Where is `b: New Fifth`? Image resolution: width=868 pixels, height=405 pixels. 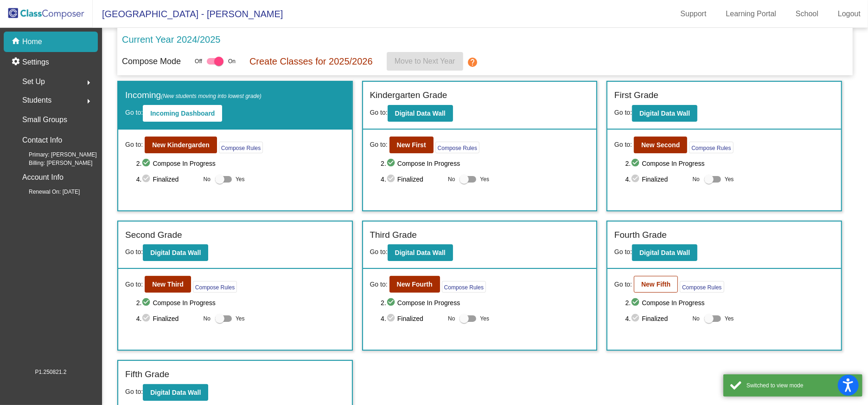
b: New Fifth is located at coordinates (656, 284).